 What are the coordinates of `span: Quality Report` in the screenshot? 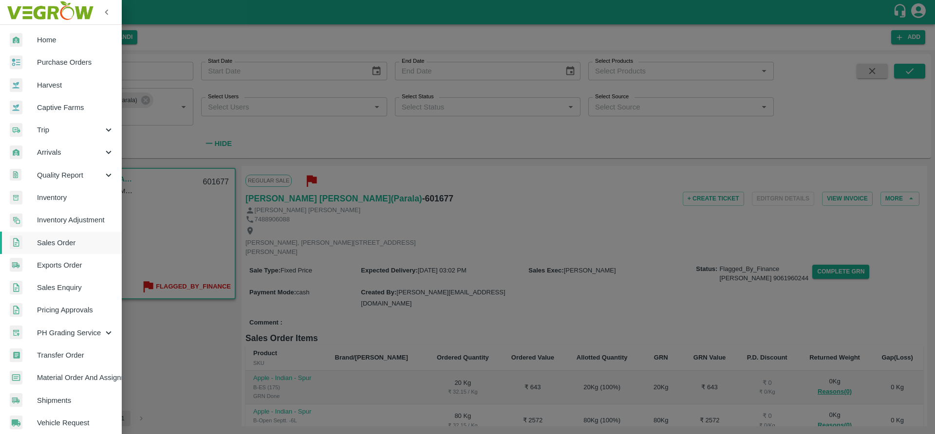 It's located at (70, 175).